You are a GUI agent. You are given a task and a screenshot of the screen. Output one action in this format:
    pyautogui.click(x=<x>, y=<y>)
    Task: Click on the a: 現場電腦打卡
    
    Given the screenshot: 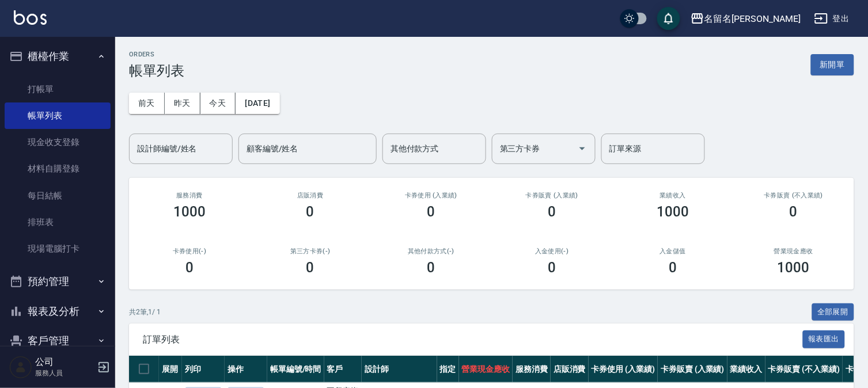 What is the action you would take?
    pyautogui.click(x=57, y=249)
    